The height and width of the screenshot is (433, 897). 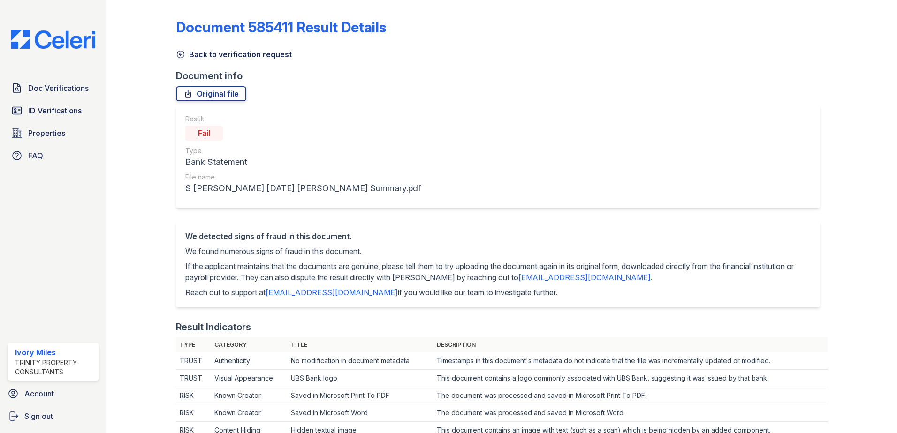 What do you see at coordinates (211, 94) in the screenshot?
I see `a: Original file` at bounding box center [211, 94].